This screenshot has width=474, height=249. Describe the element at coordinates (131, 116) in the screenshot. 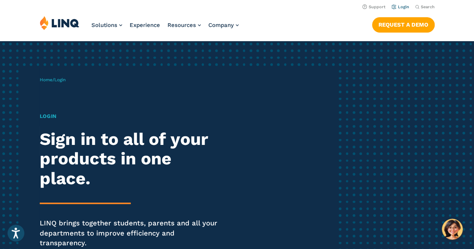

I see `h1: Login` at that location.